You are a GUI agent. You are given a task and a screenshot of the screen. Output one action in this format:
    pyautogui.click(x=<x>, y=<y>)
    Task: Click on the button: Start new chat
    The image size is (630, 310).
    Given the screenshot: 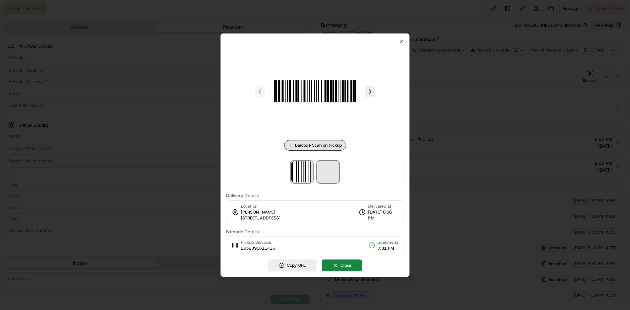 What is the action you would take?
    pyautogui.click(x=116, y=69)
    